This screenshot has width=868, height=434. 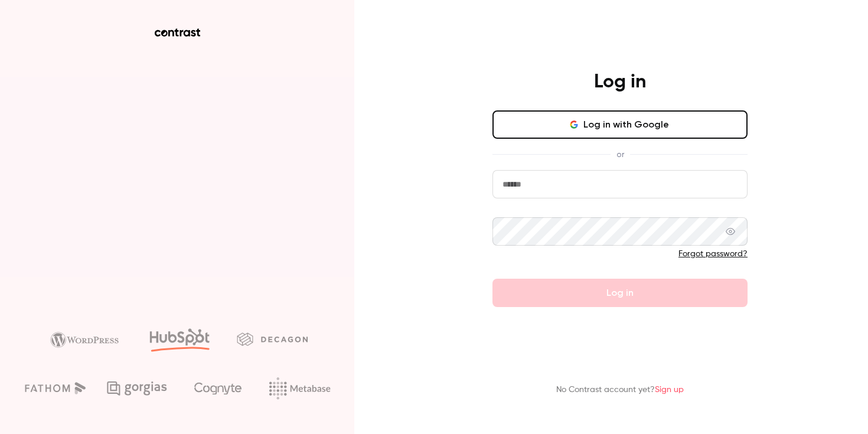 What do you see at coordinates (620, 125) in the screenshot?
I see `button: Log in with Google` at bounding box center [620, 125].